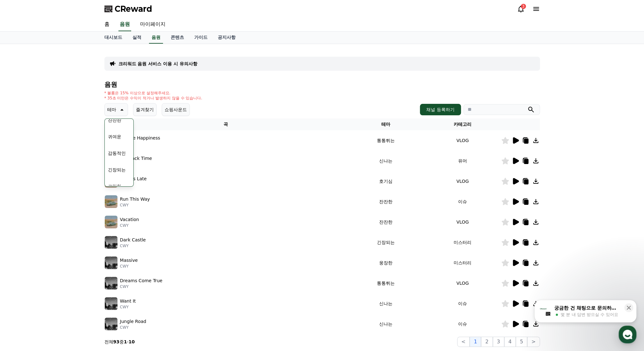 Image resolution: width=644 pixels, height=351 pixels. I want to click on strong: 1, so click(126, 341).